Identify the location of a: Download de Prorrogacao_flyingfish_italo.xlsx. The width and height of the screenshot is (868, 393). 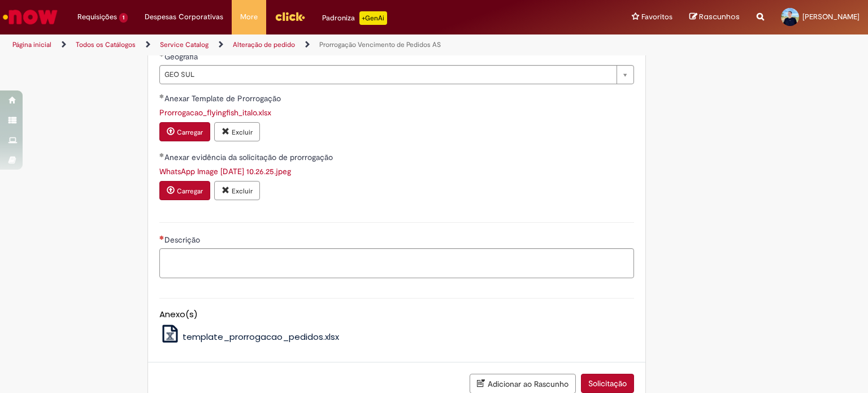
(215, 113).